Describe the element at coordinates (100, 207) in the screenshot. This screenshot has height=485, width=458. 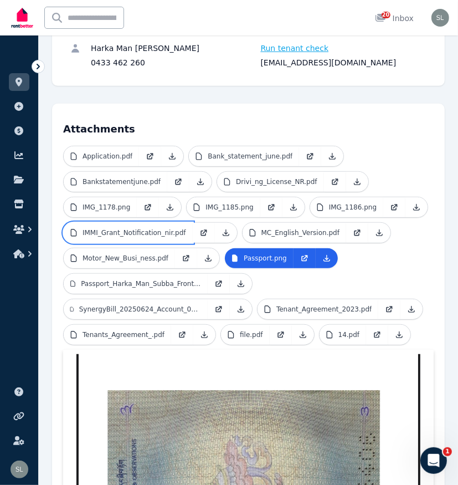
I see `a: IMG_1178.png` at that location.